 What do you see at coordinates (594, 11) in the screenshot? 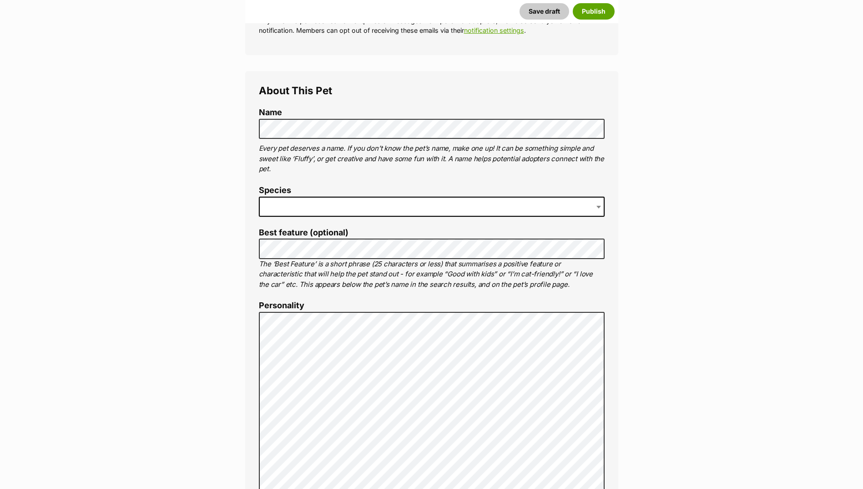
I see `button: Publish` at bounding box center [594, 11].